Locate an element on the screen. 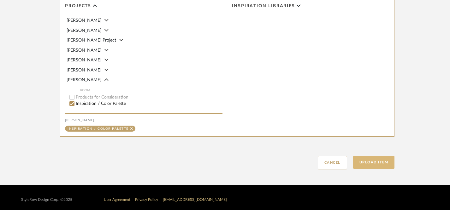 The image size is (450, 210). label: Inspiration / Color Palette is located at coordinates (149, 104).